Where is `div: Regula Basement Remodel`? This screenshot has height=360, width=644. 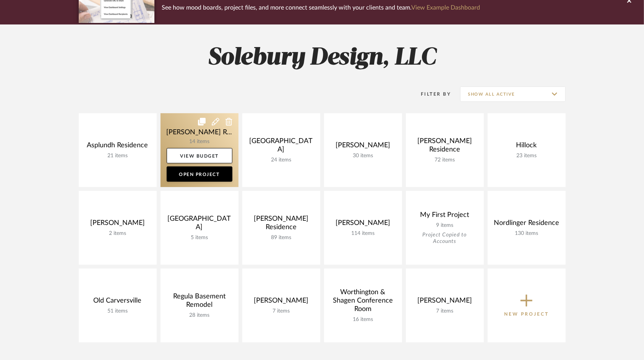 div: Regula Basement Remodel is located at coordinates (199, 302).